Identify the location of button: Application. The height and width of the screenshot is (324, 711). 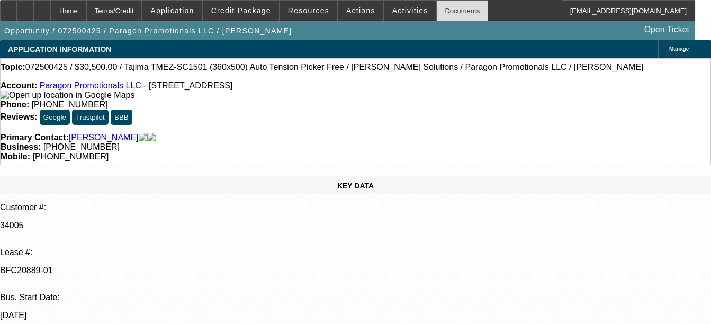
(172, 11).